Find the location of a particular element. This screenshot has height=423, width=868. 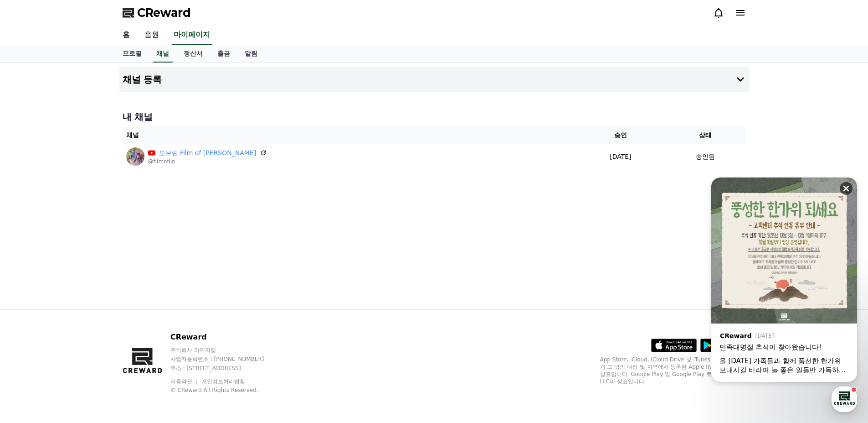

p: App Store, iCloud, iCloud Drive 및 iTunes Store는 미국과 그 밖의 나라 및 지역에서 등록된 Apple Inc.의 서비스 상표입니다. Goo... is located at coordinates (673, 370).